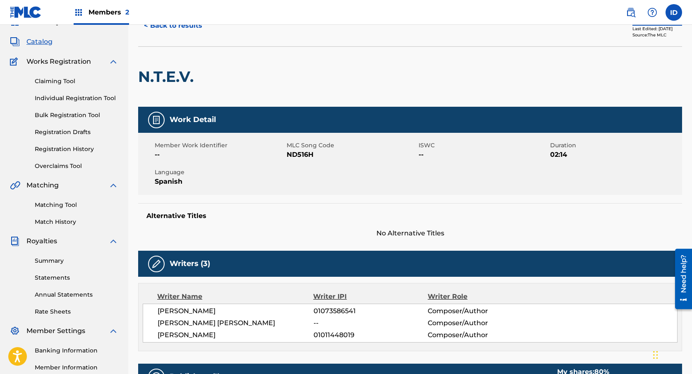 The height and width of the screenshot is (374, 692). I want to click on h2: N.T.E.V., so click(168, 77).